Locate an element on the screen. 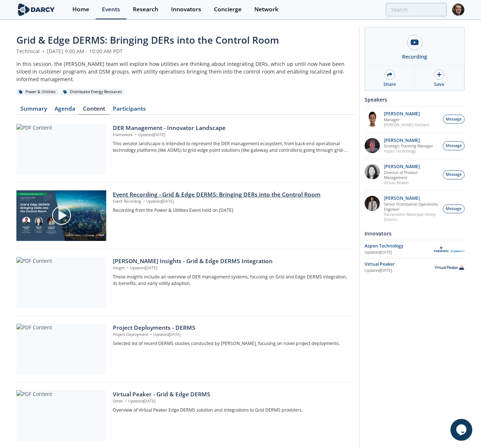 Image resolution: width=481 pixels, height=448 pixels. p: These insights include an overview of DER management systems, focusing on Grid and Edge DERMS int... is located at coordinates (231, 280).